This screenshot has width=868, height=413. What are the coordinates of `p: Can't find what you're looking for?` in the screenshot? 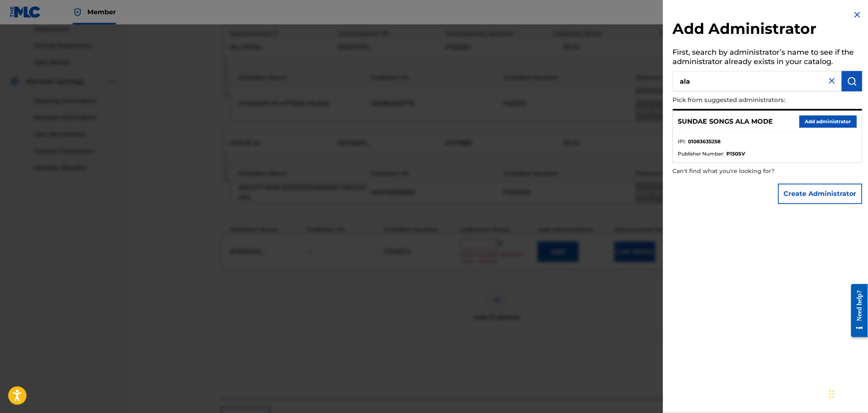 It's located at (745, 171).